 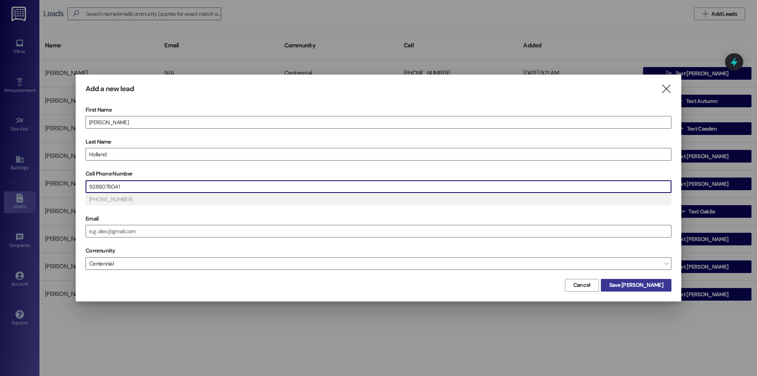 What do you see at coordinates (379, 154) in the screenshot?
I see `input: e.g. Smith` at bounding box center [379, 154].